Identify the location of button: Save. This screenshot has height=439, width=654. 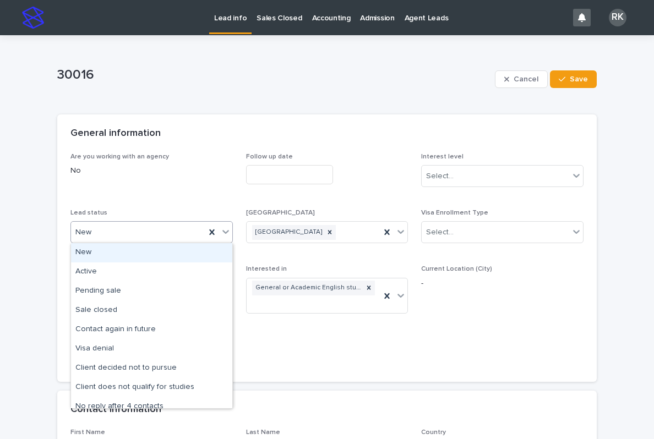
(573, 79).